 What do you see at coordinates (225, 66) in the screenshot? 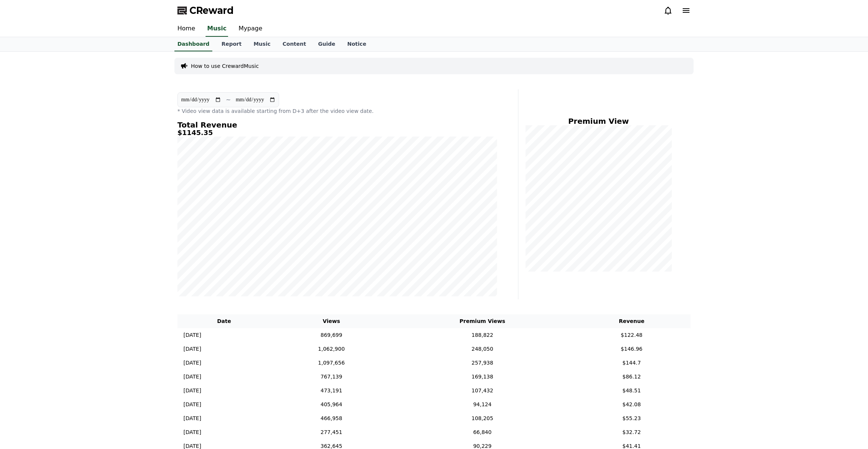
I see `a: How to use CrewardMusic` at bounding box center [225, 66].